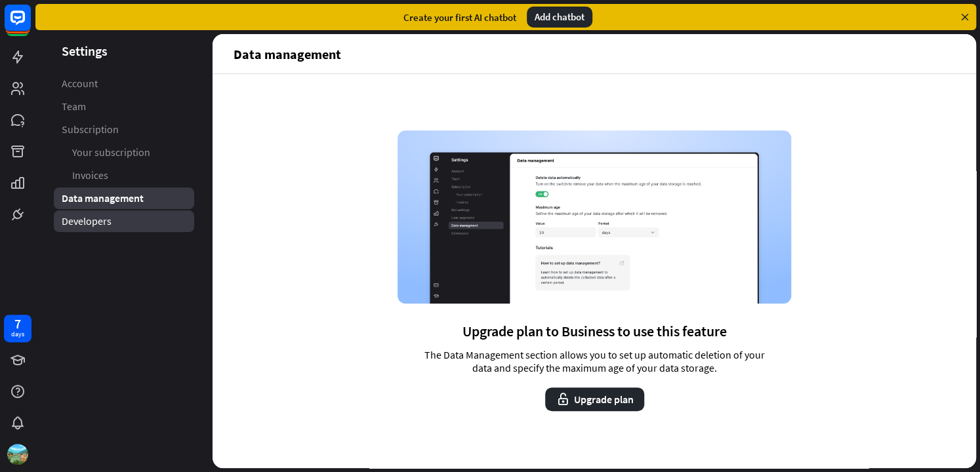 The width and height of the screenshot is (980, 472). Describe the element at coordinates (90, 129) in the screenshot. I see `span: Subscription` at that location.